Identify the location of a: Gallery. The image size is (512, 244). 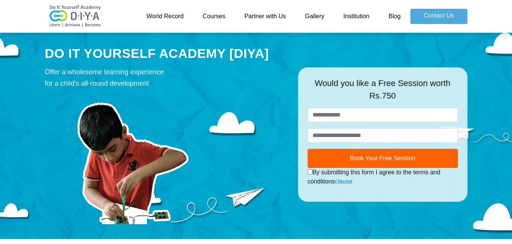
(314, 16).